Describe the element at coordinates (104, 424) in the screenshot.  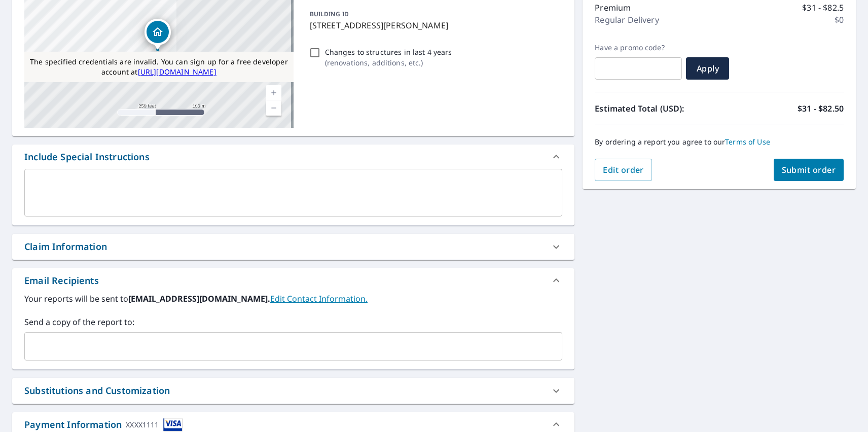
I see `div: Payment Information` at that location.